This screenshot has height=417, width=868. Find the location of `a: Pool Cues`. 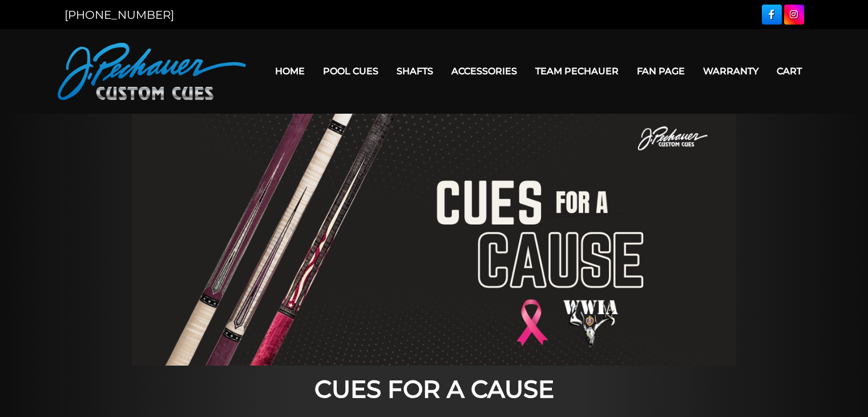

a: Pool Cues is located at coordinates (351, 71).